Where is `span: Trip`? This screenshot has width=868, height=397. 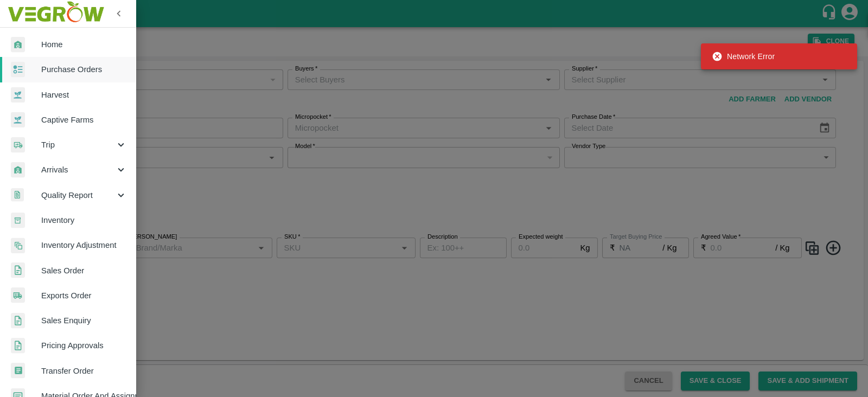 span: Trip is located at coordinates (78, 145).